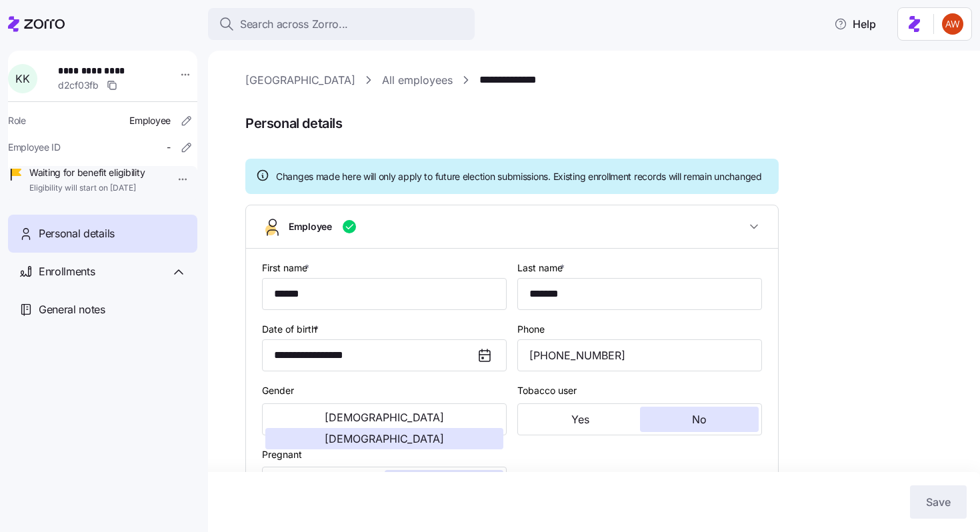 The height and width of the screenshot is (532, 980). What do you see at coordinates (542, 268) in the screenshot?
I see `label: Last name` at bounding box center [542, 268].